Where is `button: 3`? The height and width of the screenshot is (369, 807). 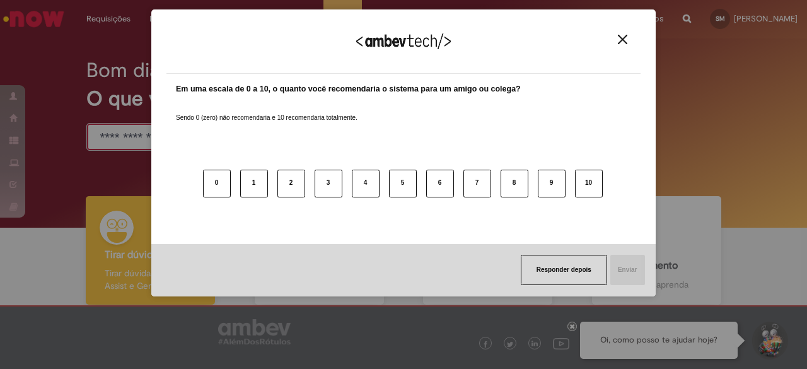 button: 3 is located at coordinates (329, 184).